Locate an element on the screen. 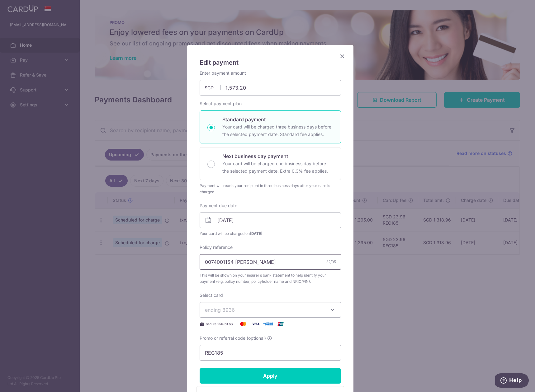 The width and height of the screenshot is (535, 392). button: Close is located at coordinates (342, 56).